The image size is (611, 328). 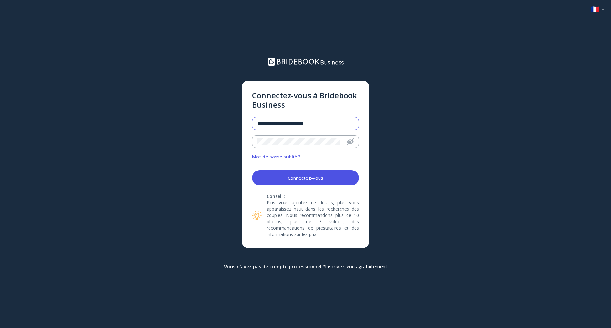 What do you see at coordinates (305, 100) in the screenshot?
I see `h4: Connectez-vous à Bridebook Business` at bounding box center [305, 100].